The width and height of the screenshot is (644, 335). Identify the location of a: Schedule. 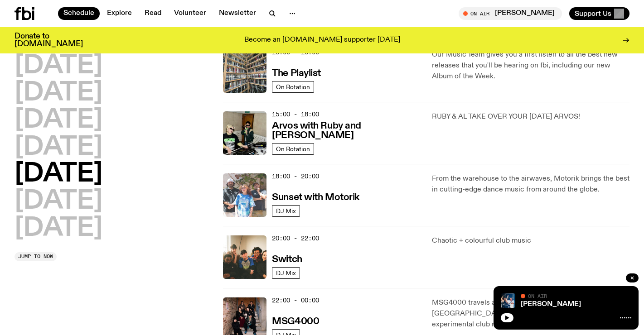
(79, 13).